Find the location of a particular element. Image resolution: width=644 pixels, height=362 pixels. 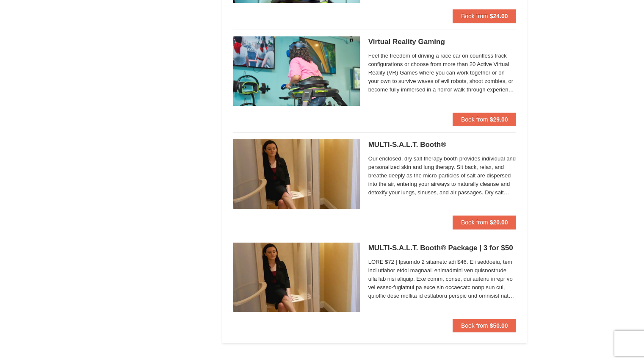

button: Book from $50.00 is located at coordinates (484, 325).